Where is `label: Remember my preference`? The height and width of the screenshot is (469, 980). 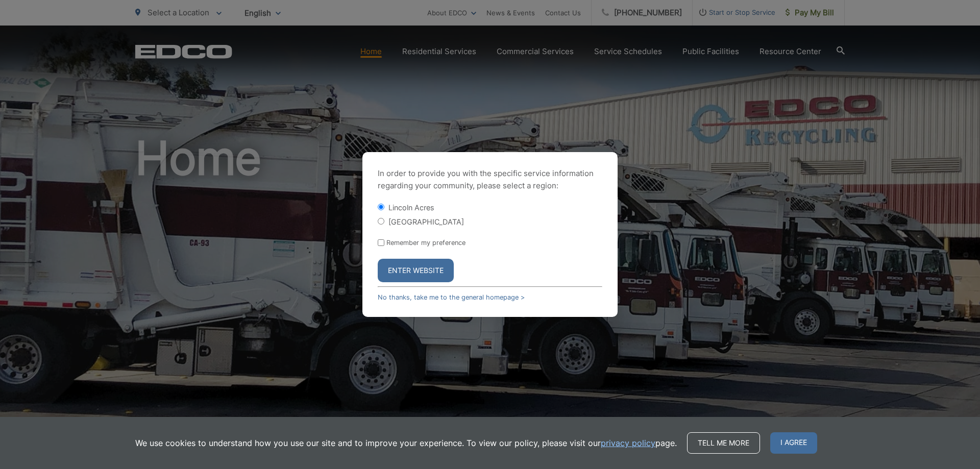
label: Remember my preference is located at coordinates (426, 243).